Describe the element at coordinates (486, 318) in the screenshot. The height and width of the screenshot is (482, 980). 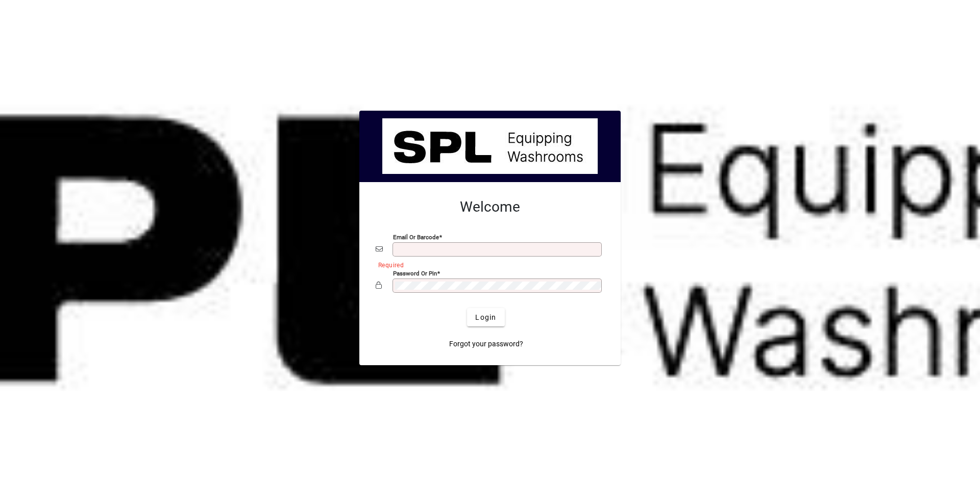
I see `button: Login` at that location.